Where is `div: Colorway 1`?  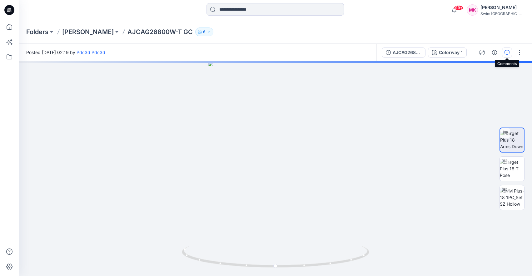 div: Colorway 1 is located at coordinates (451, 52).